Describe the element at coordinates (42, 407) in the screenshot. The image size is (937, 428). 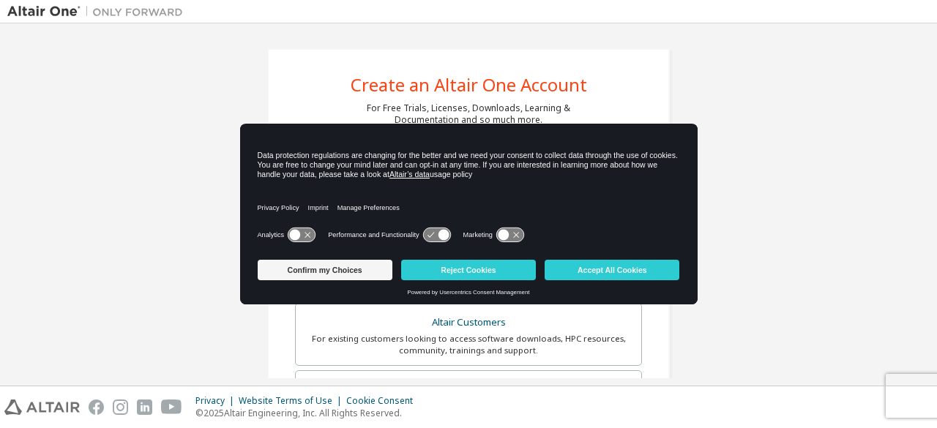
I see `img: altair_logo.svg` at that location.